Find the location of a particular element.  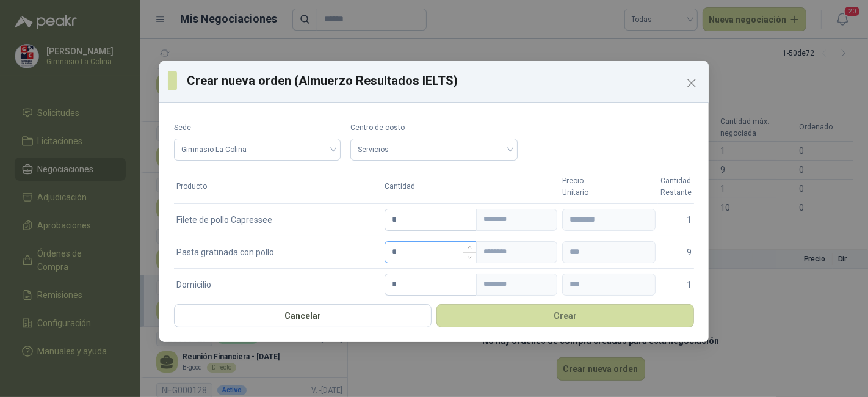

span: Increase Value is located at coordinates (469, 247).